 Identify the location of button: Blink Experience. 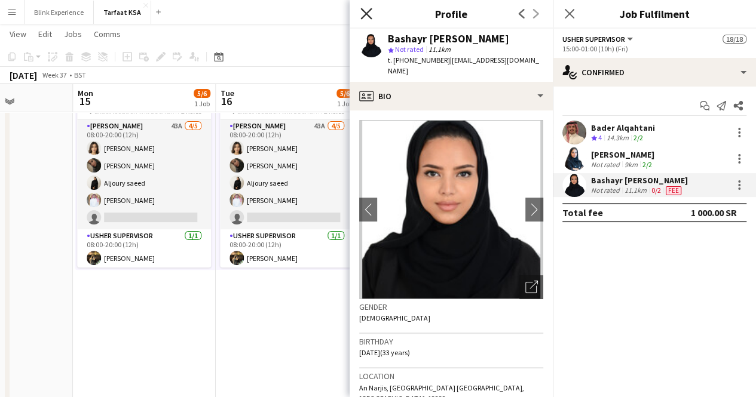
(59, 12).